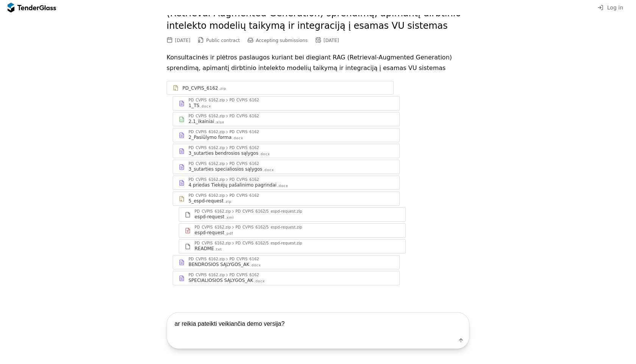  I want to click on a: PD_CVPIS_6162.zip, so click(280, 88).